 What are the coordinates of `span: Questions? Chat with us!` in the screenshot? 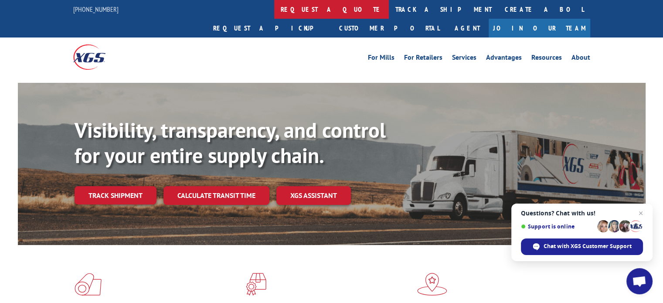 It's located at (582, 213).